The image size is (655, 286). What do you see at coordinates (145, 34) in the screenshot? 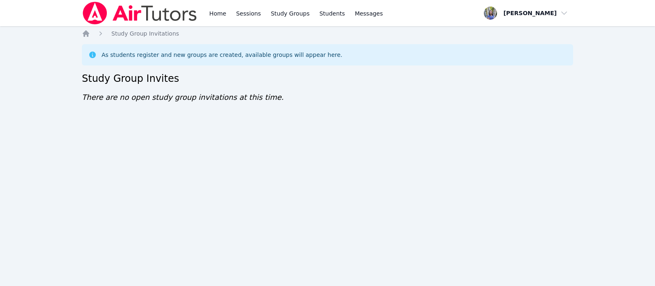
I see `span: Study Group Invitations` at bounding box center [145, 34].